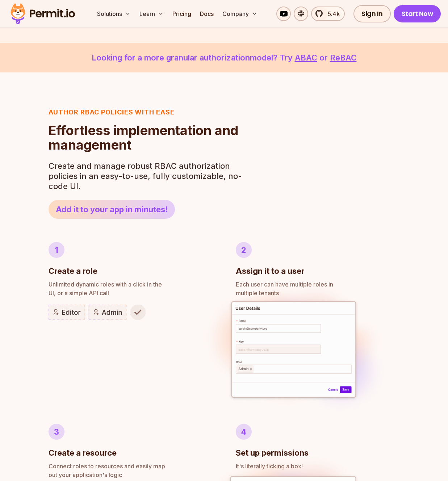  I want to click on h2: Effortless implementation and management, so click(147, 138).